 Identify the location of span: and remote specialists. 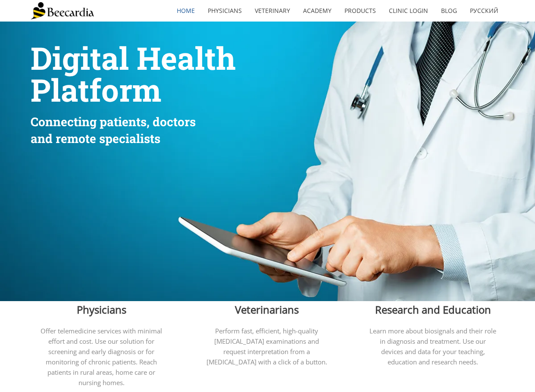
(95, 139).